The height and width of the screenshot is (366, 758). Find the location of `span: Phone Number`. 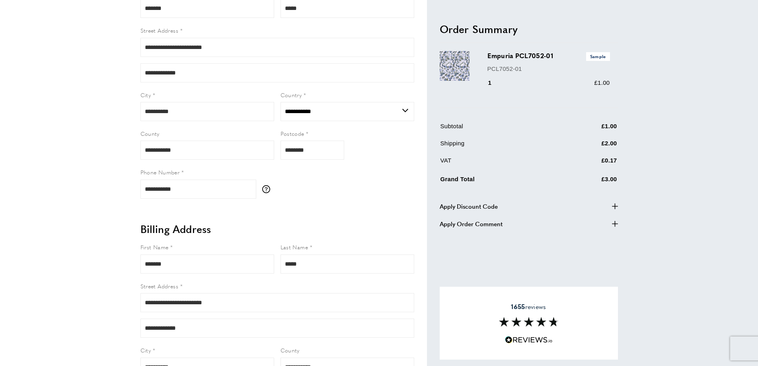

span: Phone Number is located at coordinates (160, 172).